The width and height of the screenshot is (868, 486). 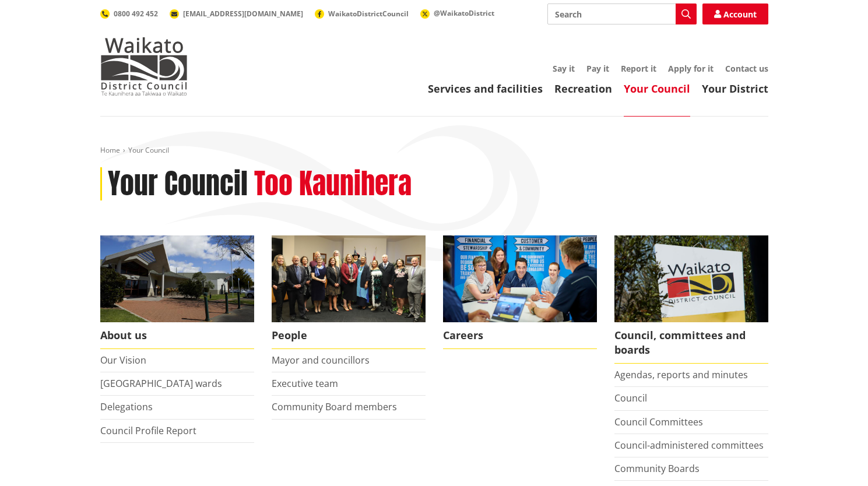 What do you see at coordinates (149, 150) in the screenshot?
I see `span: Your Council` at bounding box center [149, 150].